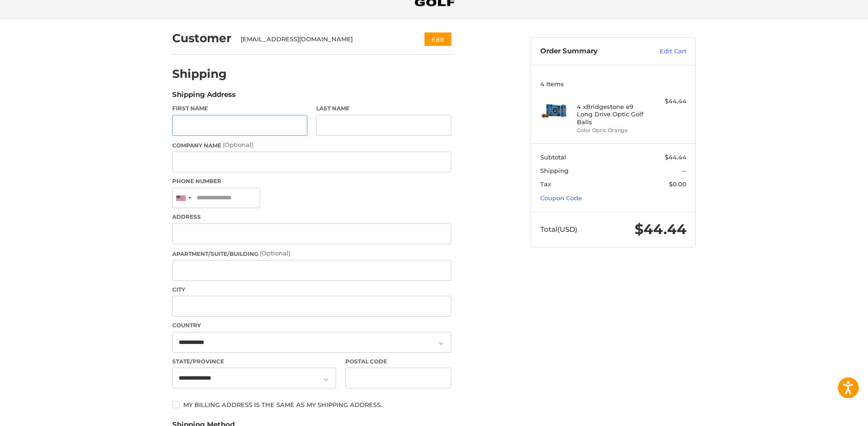  What do you see at coordinates (311, 217) in the screenshot?
I see `label: Address` at bounding box center [311, 217].